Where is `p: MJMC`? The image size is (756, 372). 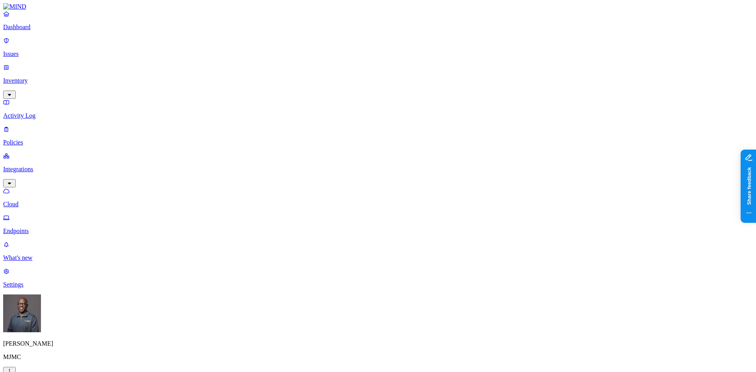 p: MJMC is located at coordinates (378, 357).